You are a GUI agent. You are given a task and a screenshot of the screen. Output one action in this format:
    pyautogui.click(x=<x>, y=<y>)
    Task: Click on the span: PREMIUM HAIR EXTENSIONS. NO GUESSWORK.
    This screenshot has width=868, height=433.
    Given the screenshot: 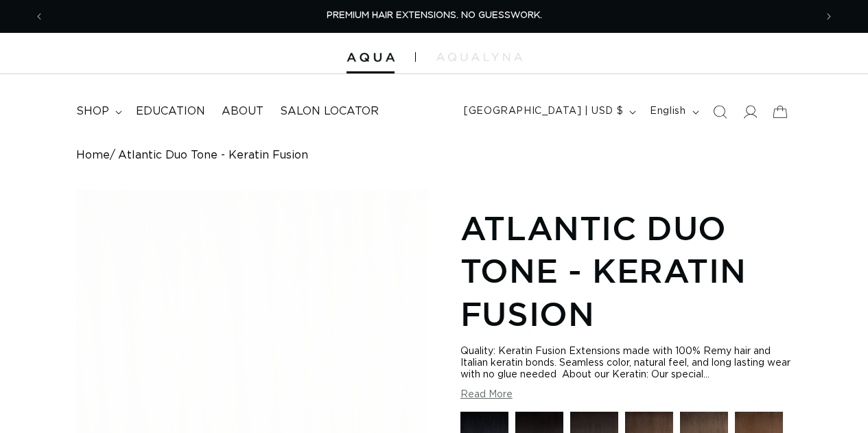 What is the action you would take?
    pyautogui.click(x=434, y=15)
    